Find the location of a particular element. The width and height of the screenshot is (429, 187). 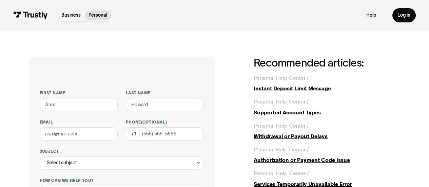

input: alex@mail.com is located at coordinates (79, 134).